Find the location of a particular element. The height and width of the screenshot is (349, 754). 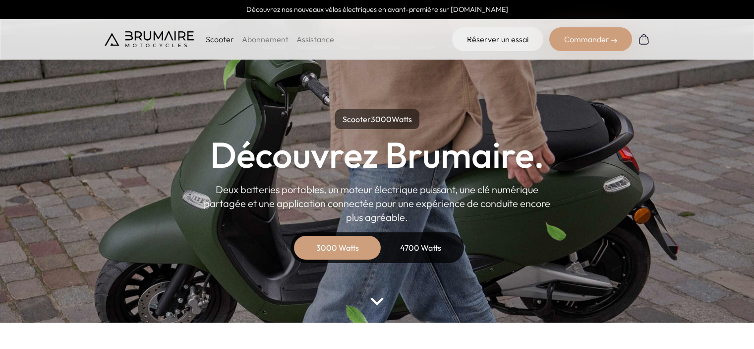

p: Scooter is located at coordinates (220, 39).